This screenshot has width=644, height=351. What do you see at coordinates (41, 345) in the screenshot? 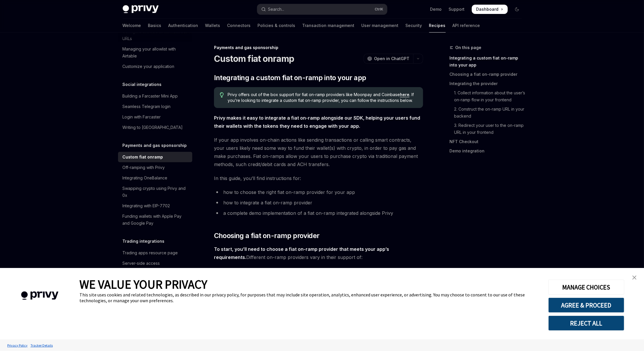
I see `a: Tracker Details` at bounding box center [41, 345].